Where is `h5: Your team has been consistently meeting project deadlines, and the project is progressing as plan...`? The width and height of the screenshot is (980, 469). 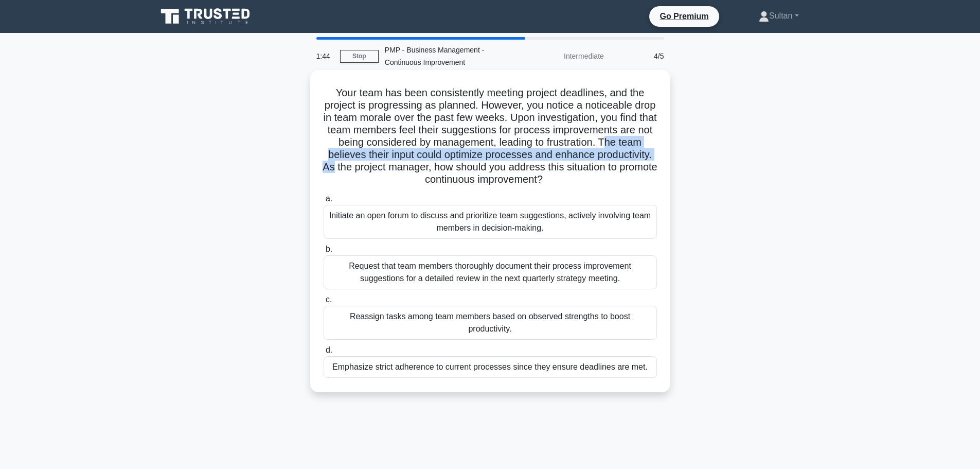 h5: Your team has been consistently meeting project deadlines, and the project is progressing as plan... is located at coordinates (490, 137).